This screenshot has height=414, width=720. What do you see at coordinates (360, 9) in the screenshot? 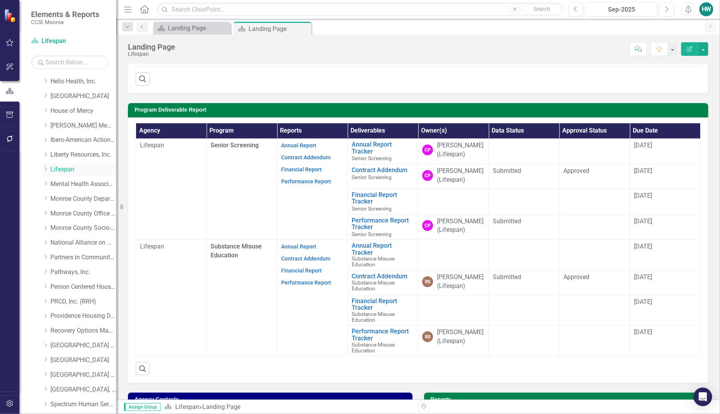
I see `input: Search ClearPoint...` at bounding box center [360, 9].